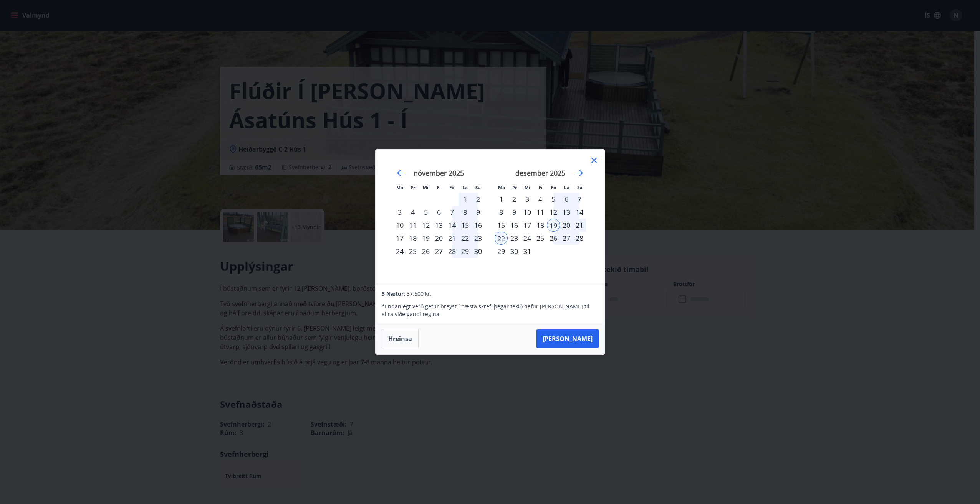 Image resolution: width=980 pixels, height=504 pixels. What do you see at coordinates (400, 173) in the screenshot?
I see `div: Move backward to switch to the previous month.` at bounding box center [400, 173].